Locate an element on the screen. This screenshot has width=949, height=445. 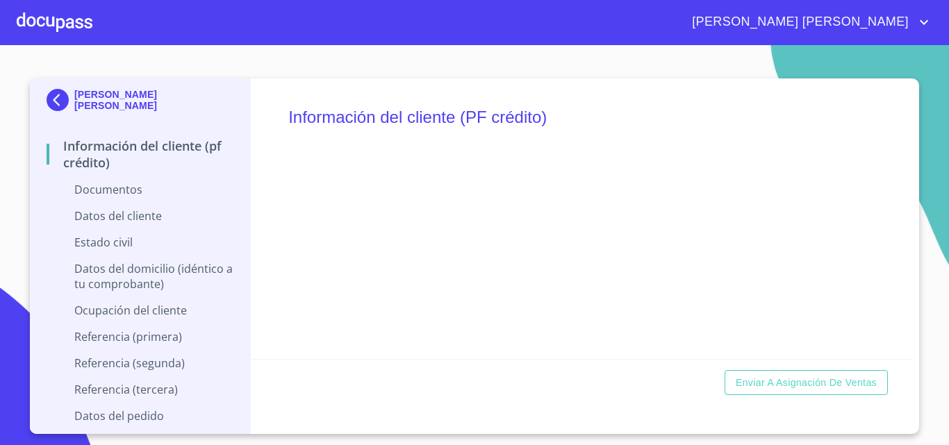
button: account of current user is located at coordinates (807, 22).